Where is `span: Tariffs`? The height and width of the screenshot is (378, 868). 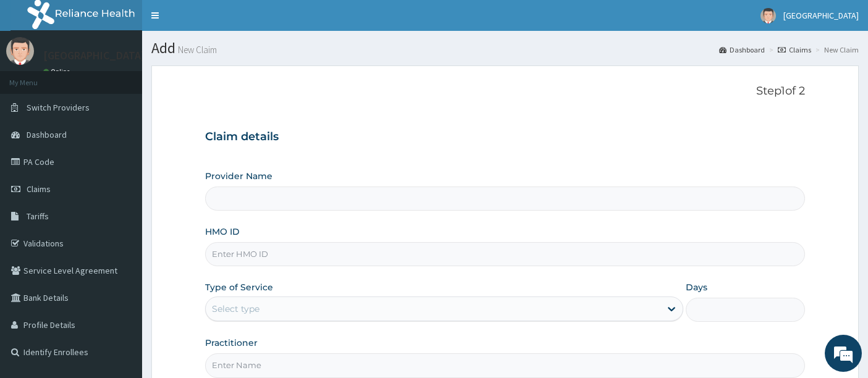 span: Tariffs is located at coordinates (38, 216).